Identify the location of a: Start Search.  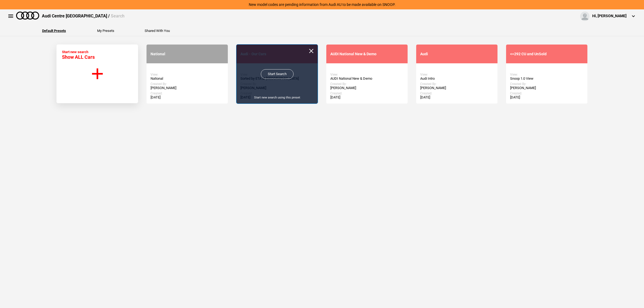
(277, 74).